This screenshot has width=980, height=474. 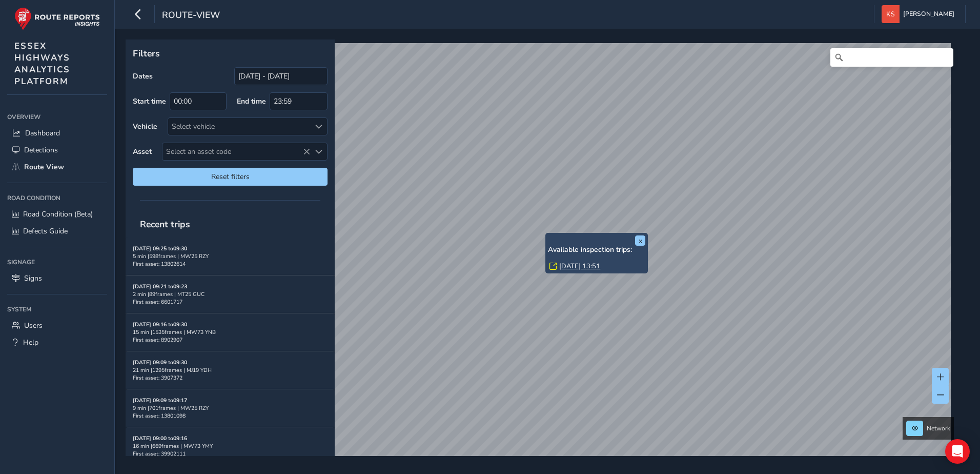 What do you see at coordinates (57, 278) in the screenshot?
I see `a: Signs` at bounding box center [57, 278].